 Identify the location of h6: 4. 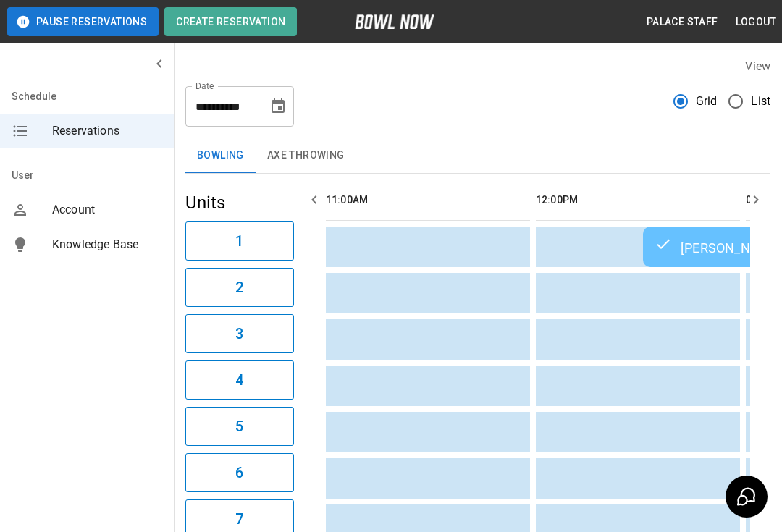
(239, 380).